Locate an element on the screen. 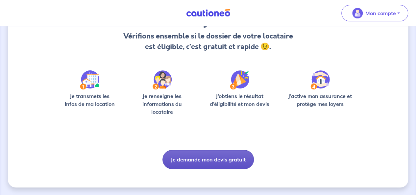  button: Je demande mon devis gratuit is located at coordinates (208, 159).